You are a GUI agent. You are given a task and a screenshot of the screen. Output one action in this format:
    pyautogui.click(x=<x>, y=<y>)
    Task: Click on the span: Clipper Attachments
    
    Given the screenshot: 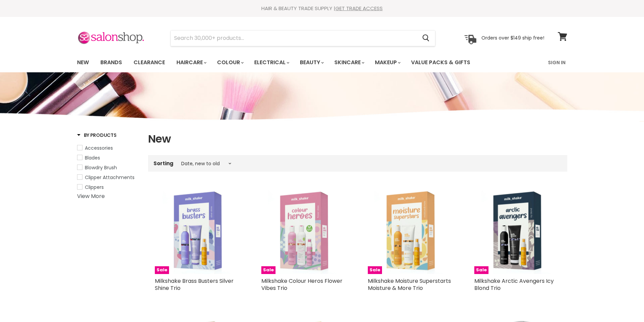 What is the action you would take?
    pyautogui.click(x=110, y=177)
    